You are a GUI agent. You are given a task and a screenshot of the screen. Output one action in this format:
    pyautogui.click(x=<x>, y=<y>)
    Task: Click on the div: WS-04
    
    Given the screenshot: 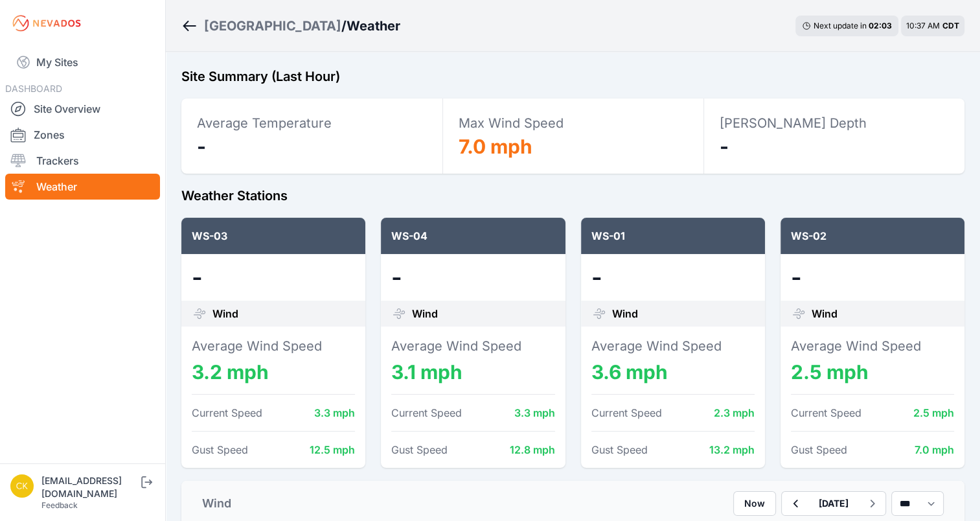 What is the action you would take?
    pyautogui.click(x=473, y=236)
    